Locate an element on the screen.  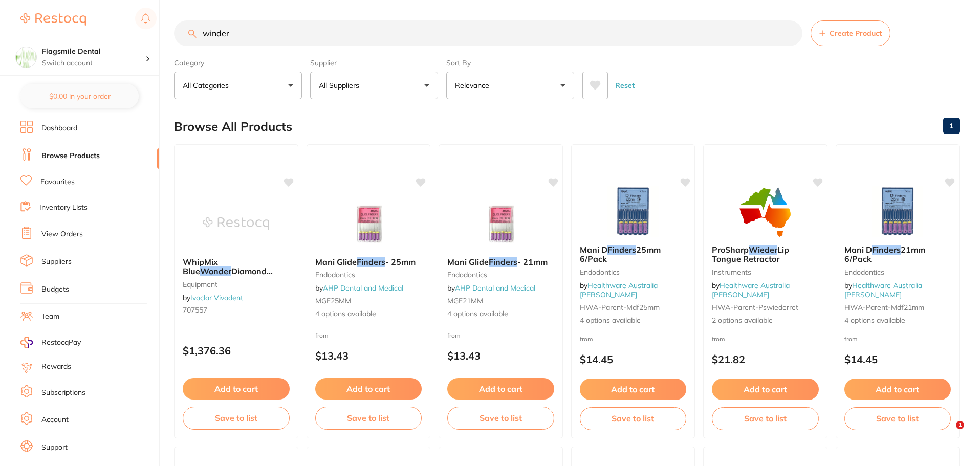
small: equipment is located at coordinates (236, 284).